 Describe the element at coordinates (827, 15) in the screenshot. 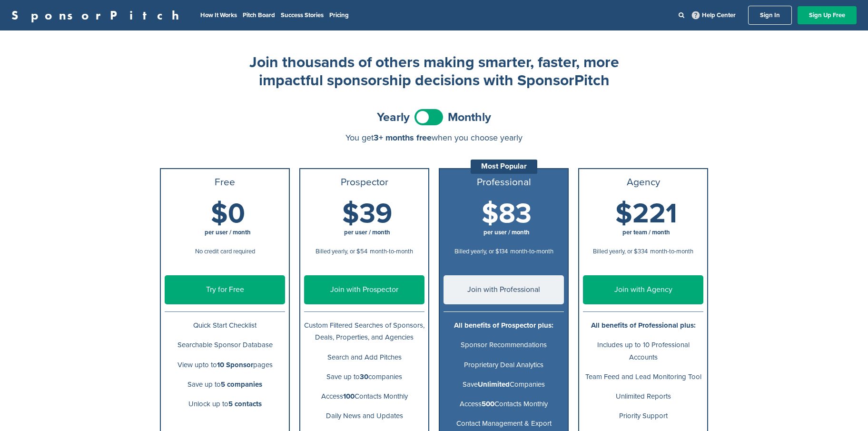

I see `a: Sign Up Free` at that location.